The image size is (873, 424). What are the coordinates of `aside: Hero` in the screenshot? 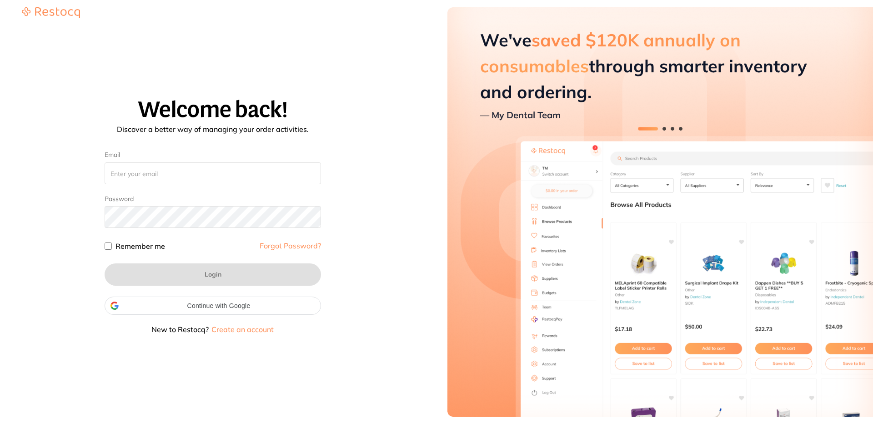 It's located at (660, 212).